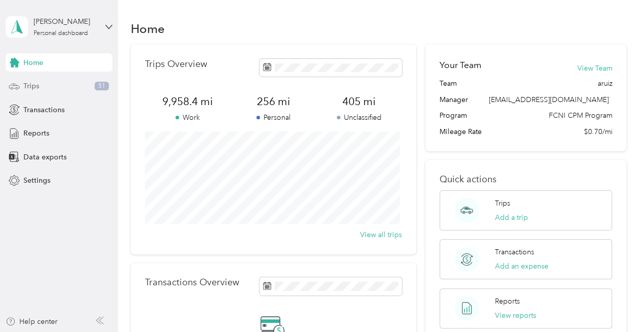 This screenshot has height=332, width=644. What do you see at coordinates (44, 109) in the screenshot?
I see `span: Transactions` at bounding box center [44, 109].